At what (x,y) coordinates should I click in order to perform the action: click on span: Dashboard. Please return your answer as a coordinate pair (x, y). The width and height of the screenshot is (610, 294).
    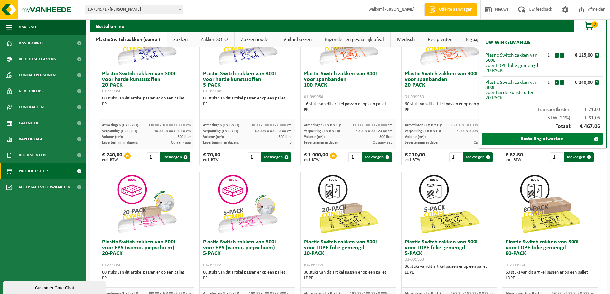
    Looking at the image, I should click on (30, 43).